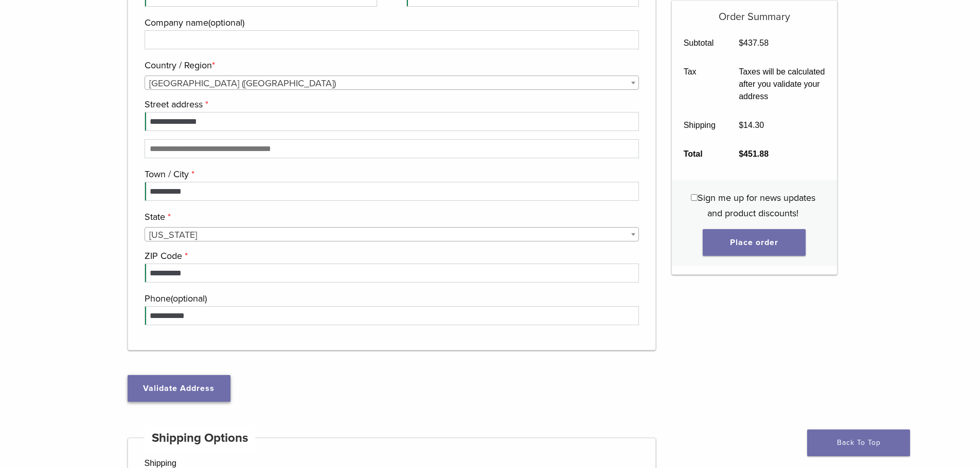 This screenshot has width=980, height=468. Describe the element at coordinates (390, 23) in the screenshot. I see `label: Company name` at that location.